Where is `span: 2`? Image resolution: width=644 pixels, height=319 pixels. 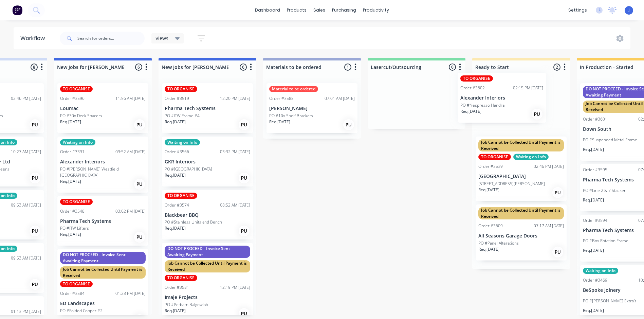
span: 2 is located at coordinates (557, 67).